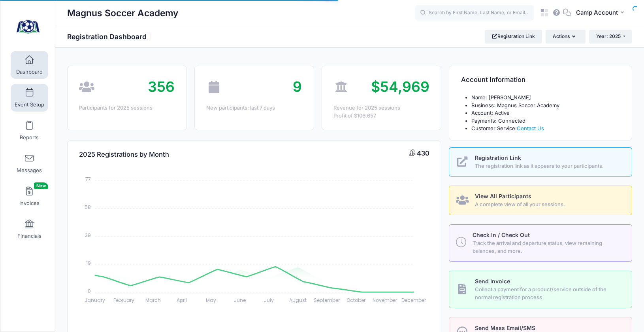  I want to click on input: Search by First Name, Last Name, or Email..., so click(475, 13).